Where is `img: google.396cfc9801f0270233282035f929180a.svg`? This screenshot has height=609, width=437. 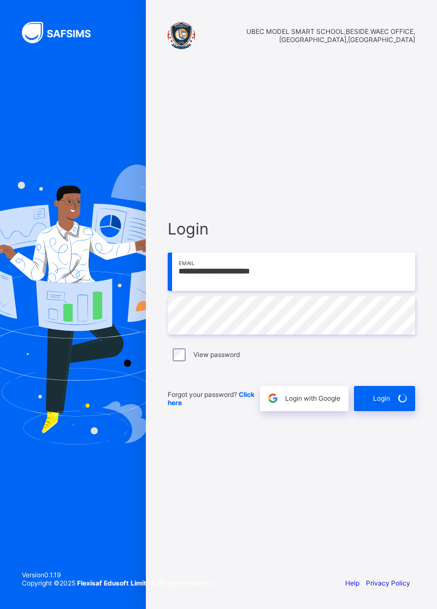
img: google.396cfc9801f0270233282035f929180a.svg is located at coordinates (273, 398).